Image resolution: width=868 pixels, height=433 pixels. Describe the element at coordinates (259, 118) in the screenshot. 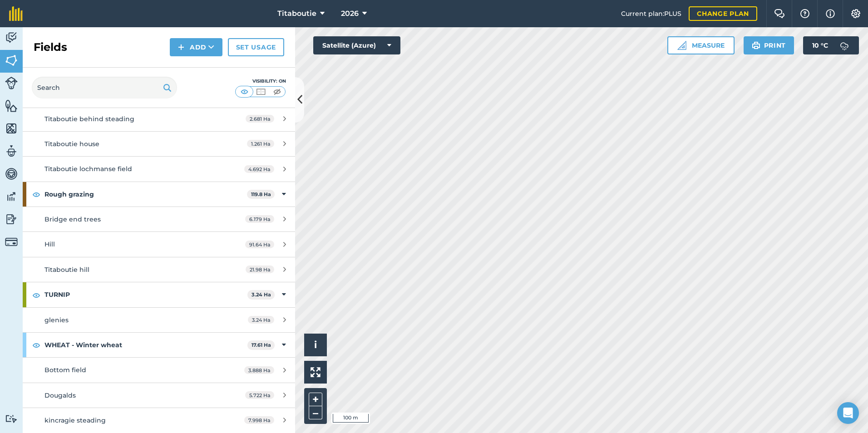

I see `span: 2.681 Ha` at that location.